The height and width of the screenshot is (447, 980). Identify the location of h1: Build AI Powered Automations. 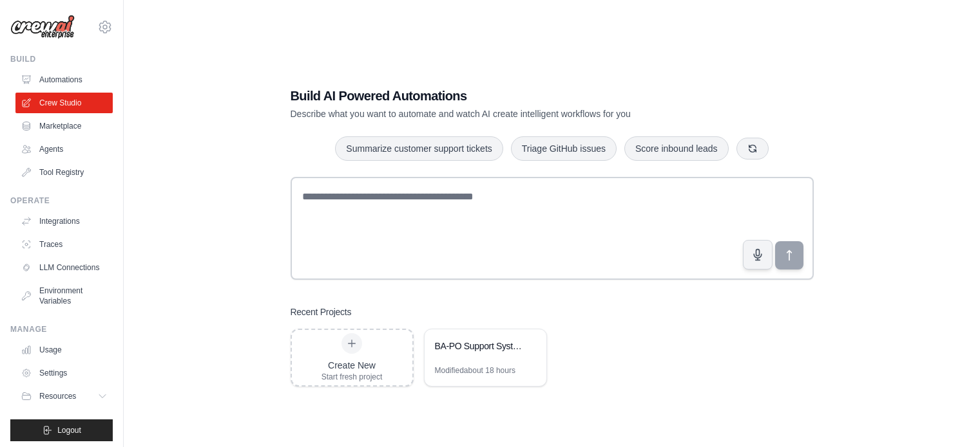
(506, 95).